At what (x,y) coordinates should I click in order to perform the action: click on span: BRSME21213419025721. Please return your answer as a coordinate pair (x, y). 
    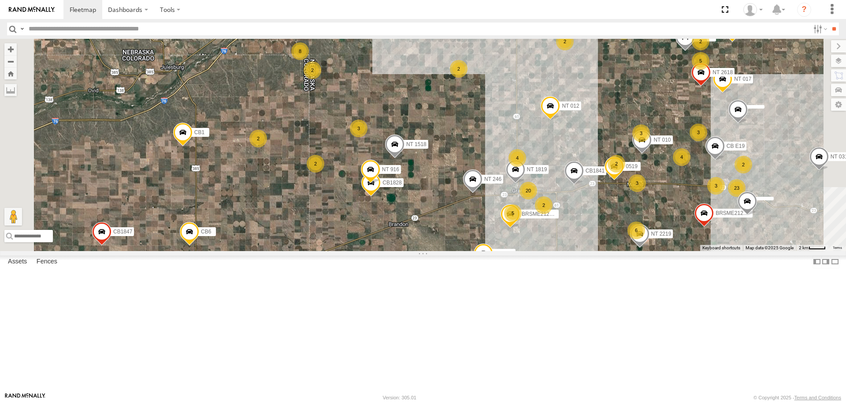
    Looking at the image, I should click on (552, 214).